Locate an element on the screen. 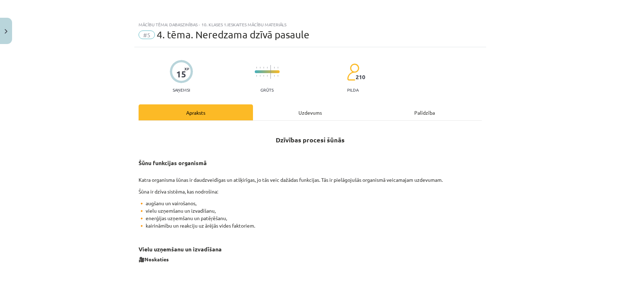 The height and width of the screenshot is (305, 620). div: Mācību tēma: Dabaszinības - 10. klases 1.ieskaites mācību materiāls is located at coordinates (310, 25).